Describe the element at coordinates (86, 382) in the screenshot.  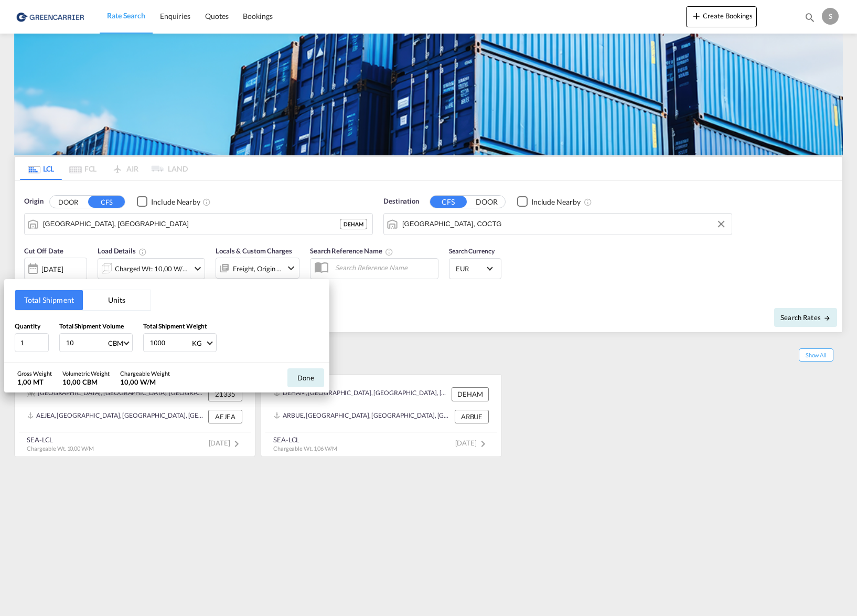
I see `div: 10,00 CBM` at that location.